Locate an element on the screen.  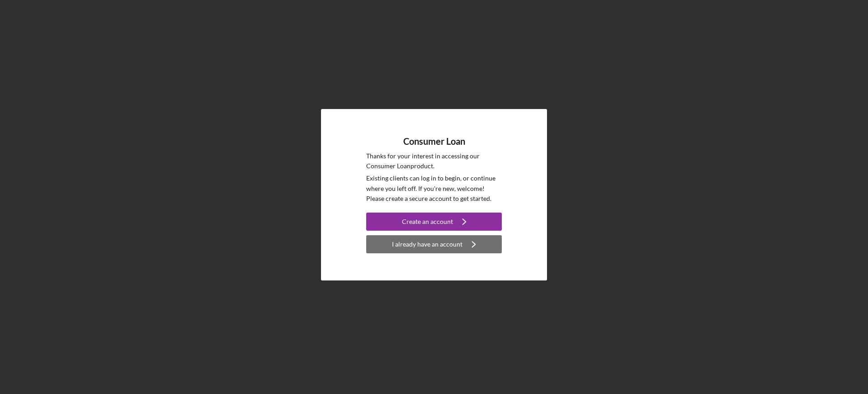
h4: Consumer Loan is located at coordinates (434, 141).